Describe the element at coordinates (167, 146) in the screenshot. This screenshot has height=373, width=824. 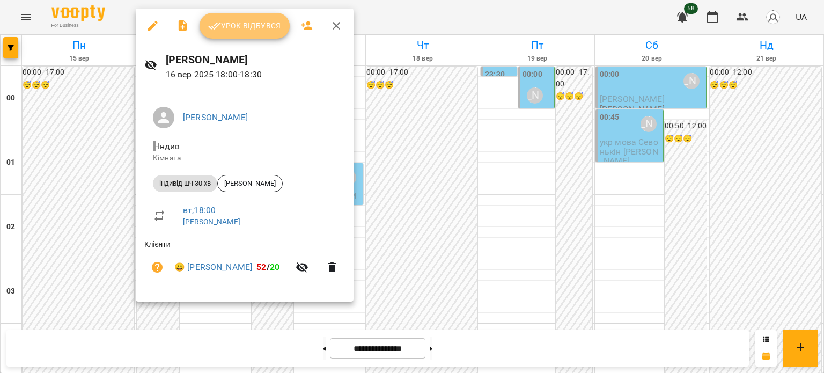
I see `span: - Індив` at that location.